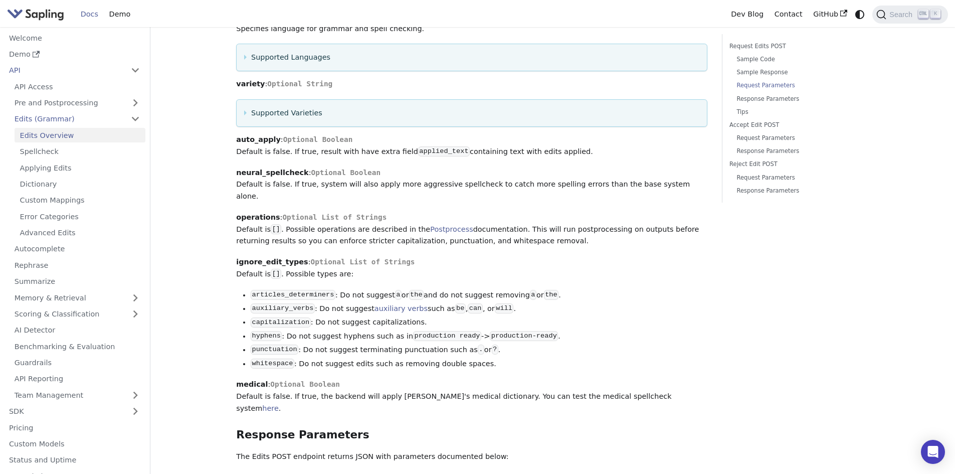  Describe the element at coordinates (902, 15) in the screenshot. I see `span: Search` at that location.